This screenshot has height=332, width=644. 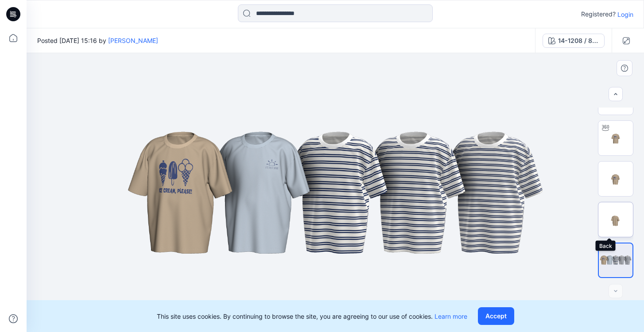 I want to click on img: Turntable, so click(x=616, y=138).